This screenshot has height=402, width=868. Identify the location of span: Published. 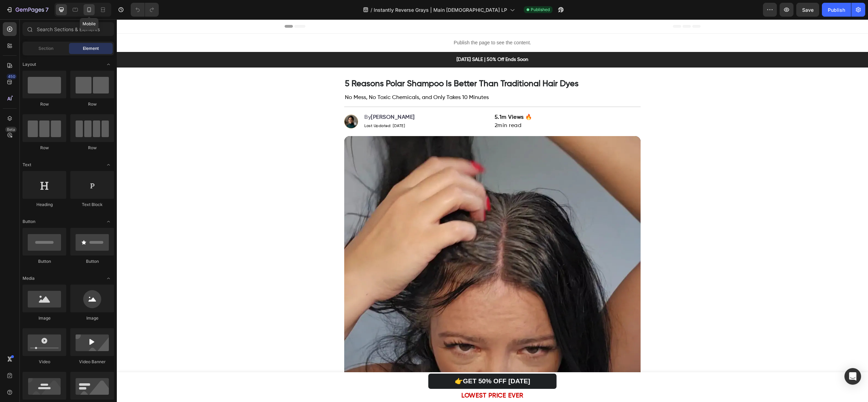
(540, 10).